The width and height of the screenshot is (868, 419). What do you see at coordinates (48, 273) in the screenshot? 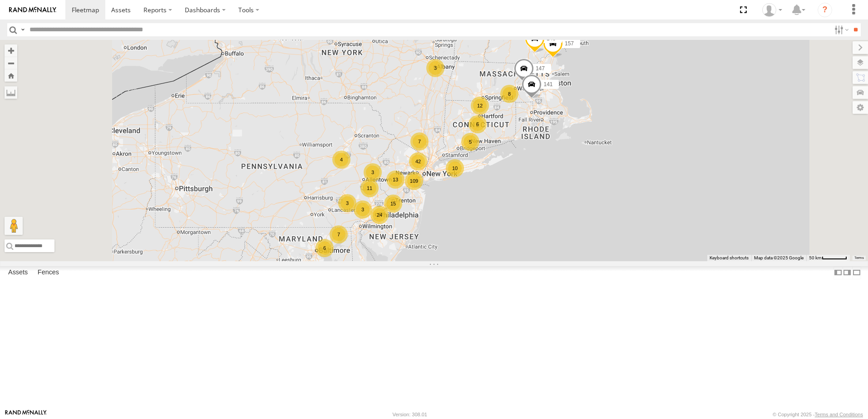
I see `label: Fences` at bounding box center [48, 273].